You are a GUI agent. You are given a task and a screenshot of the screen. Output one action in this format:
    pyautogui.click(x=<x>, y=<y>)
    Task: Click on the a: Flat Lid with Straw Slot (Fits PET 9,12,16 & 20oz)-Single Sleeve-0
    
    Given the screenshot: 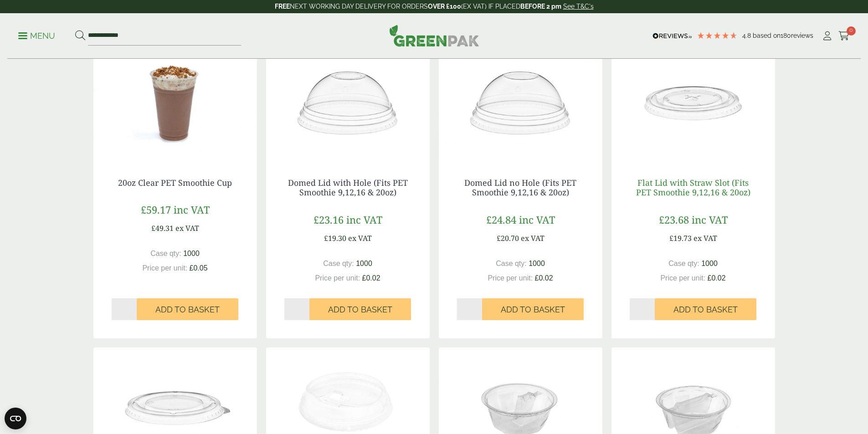 What is the action you would take?
    pyautogui.click(x=693, y=103)
    